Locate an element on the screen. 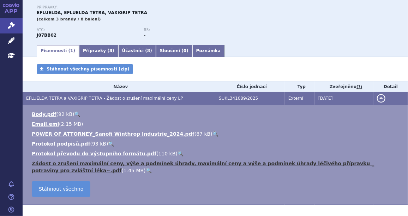 The width and height of the screenshot is (408, 216). button: detail is located at coordinates (381, 98).